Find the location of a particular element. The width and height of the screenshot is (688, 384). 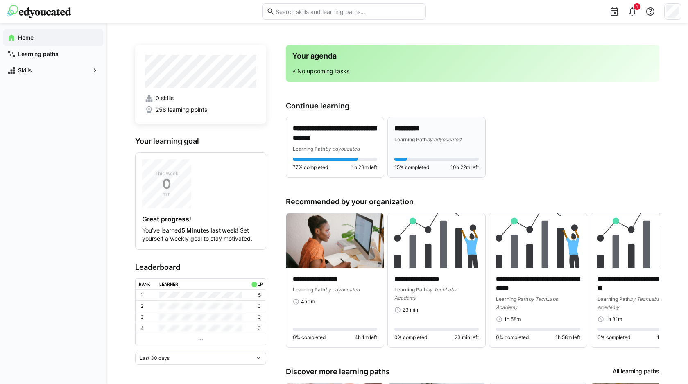

div: Rank is located at coordinates (145, 284).